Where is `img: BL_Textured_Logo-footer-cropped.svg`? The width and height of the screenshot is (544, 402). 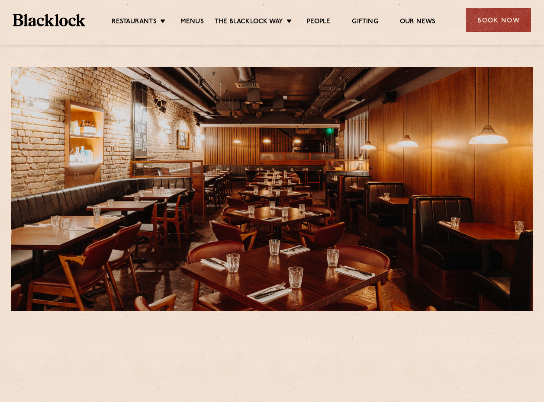 img: BL_Textured_Logo-footer-cropped.svg is located at coordinates (49, 20).